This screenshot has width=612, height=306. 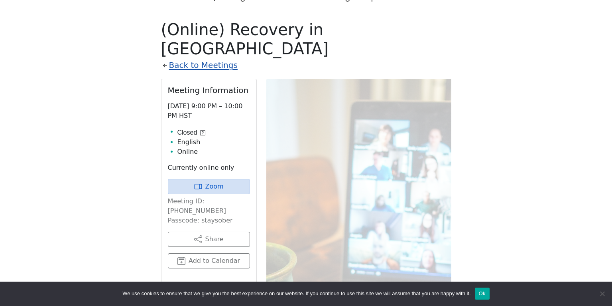 What do you see at coordinates (209, 239) in the screenshot?
I see `button: Share` at bounding box center [209, 239].